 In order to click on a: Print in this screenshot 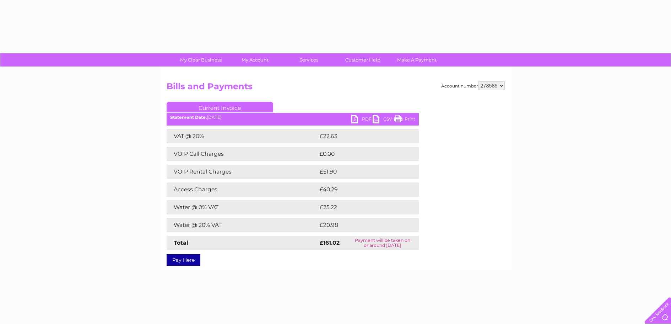, I will do `click(405, 120)`.